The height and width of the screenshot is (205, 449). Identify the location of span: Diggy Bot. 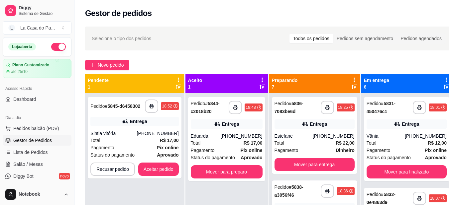
(23, 176).